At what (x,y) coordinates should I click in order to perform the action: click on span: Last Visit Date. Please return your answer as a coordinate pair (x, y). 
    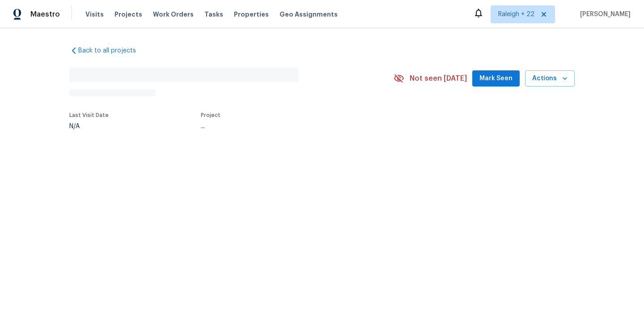
    Looking at the image, I should click on (89, 115).